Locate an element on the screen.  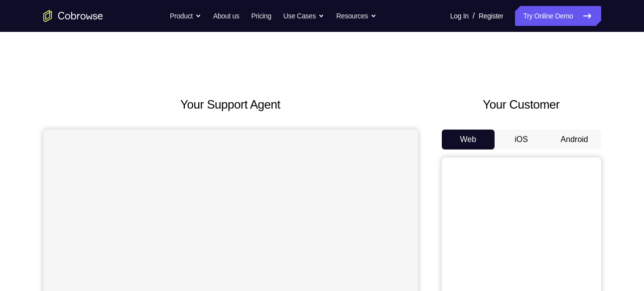
a: Pricing is located at coordinates (261, 16).